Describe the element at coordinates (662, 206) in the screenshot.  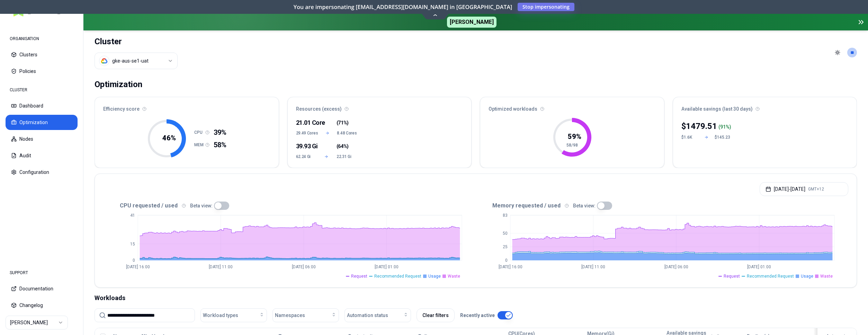
I see `div: Memory requested / used` at that location.